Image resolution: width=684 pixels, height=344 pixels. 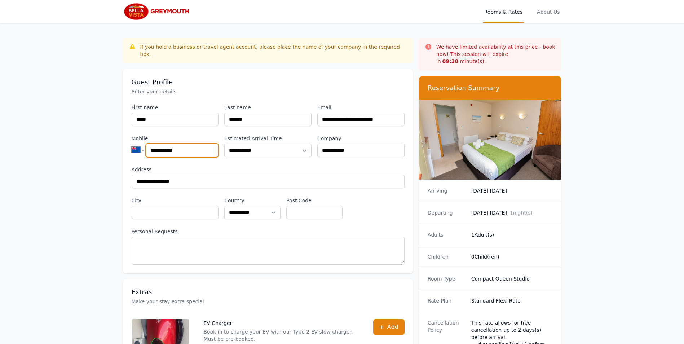 What do you see at coordinates (158, 12) in the screenshot?
I see `img: Bella Vista Greymouth` at bounding box center [158, 12].